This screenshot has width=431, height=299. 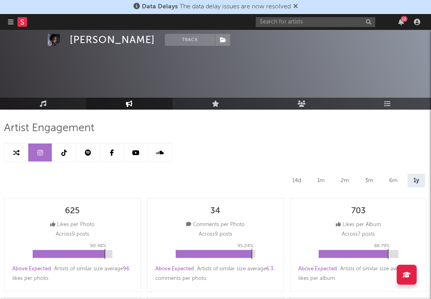 What do you see at coordinates (401, 22) in the screenshot?
I see `button: 12` at bounding box center [401, 22].